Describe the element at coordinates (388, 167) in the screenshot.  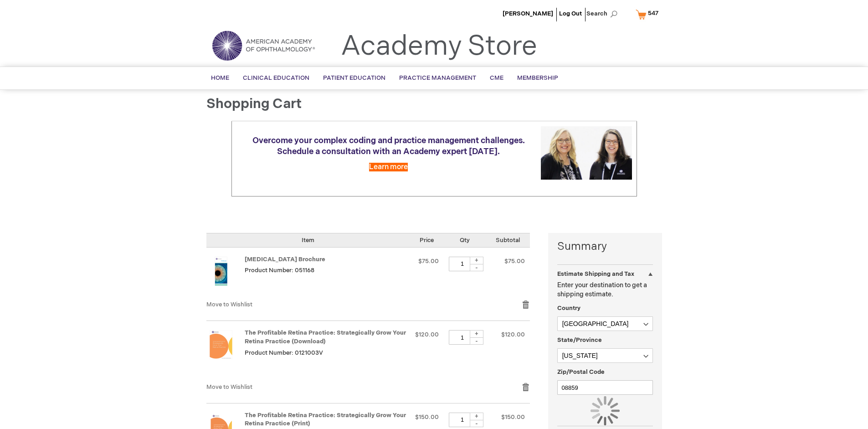
I see `span: Learn more` at that location.